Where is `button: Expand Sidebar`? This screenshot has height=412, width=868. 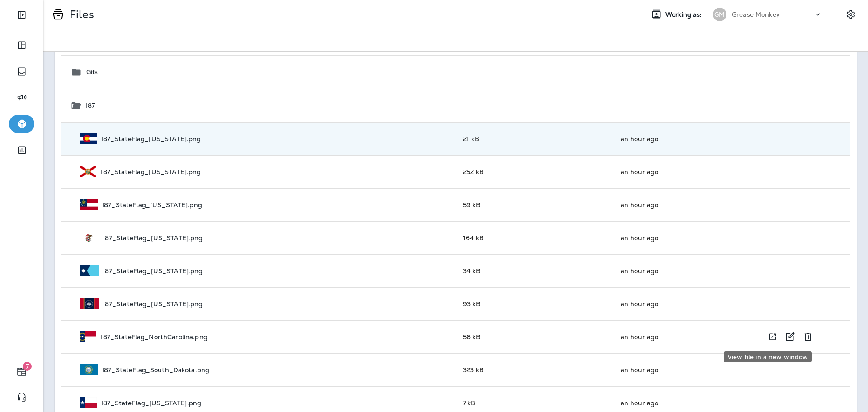 button: Expand Sidebar is located at coordinates (22, 15).